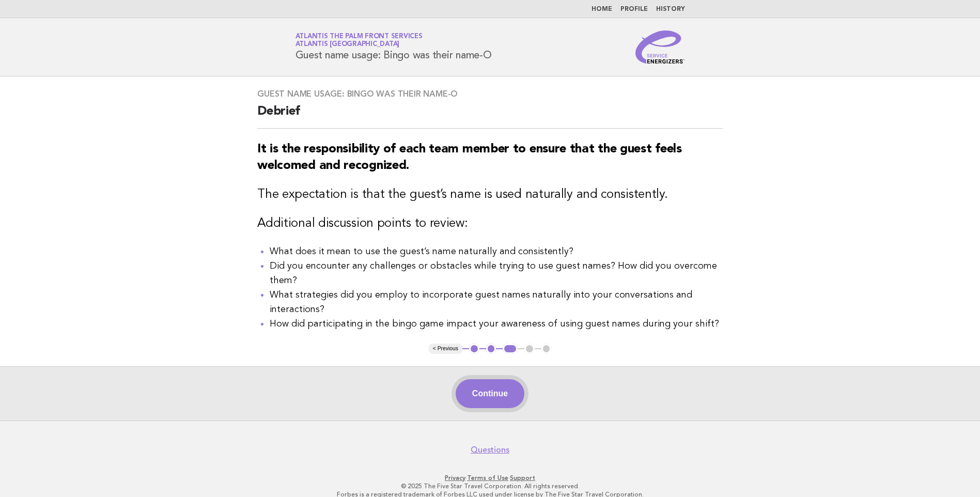 The height and width of the screenshot is (497, 980). Describe the element at coordinates (469, 157) in the screenshot. I see `strong: It is the responsibility of each team member to ensure that the guest feels welcomed and recognized.` at that location.